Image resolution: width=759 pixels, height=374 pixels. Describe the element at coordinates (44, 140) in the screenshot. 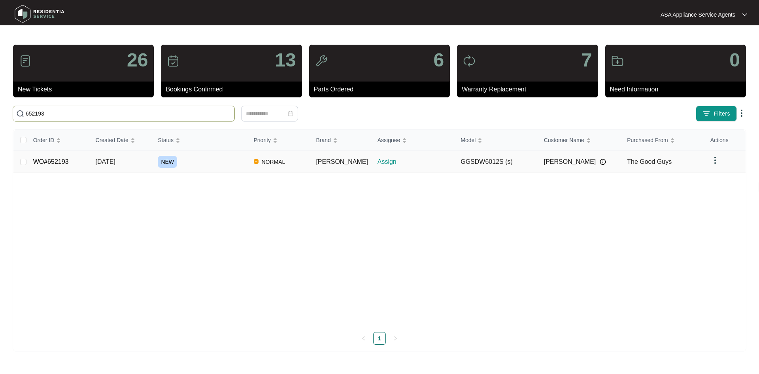

I see `span: Order ID` at that location.